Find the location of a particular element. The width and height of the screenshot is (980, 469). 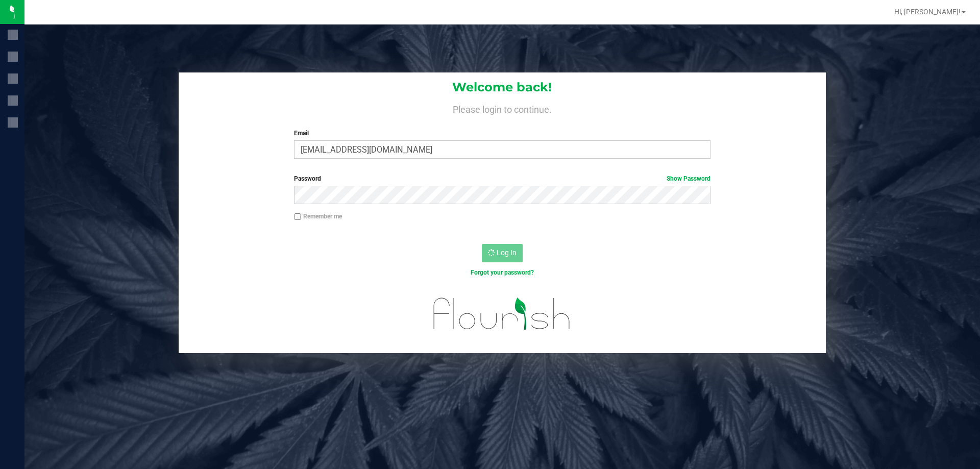

label: Email is located at coordinates (501, 133).